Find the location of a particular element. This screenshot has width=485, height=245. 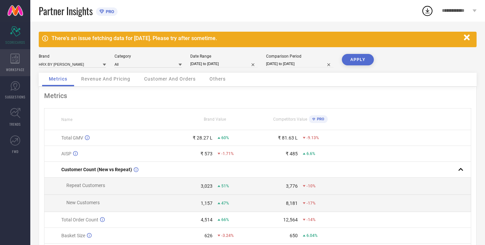

div: 650 is located at coordinates (294, 235).